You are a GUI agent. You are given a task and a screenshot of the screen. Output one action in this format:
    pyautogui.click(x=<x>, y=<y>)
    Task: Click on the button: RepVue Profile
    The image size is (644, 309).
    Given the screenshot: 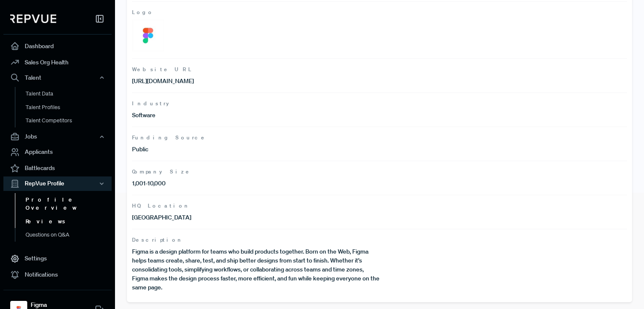 What is the action you would take?
    pyautogui.click(x=57, y=184)
    